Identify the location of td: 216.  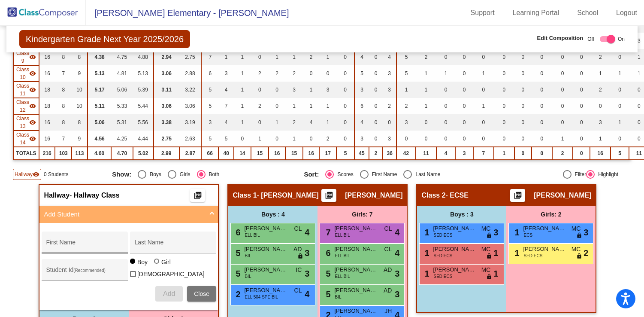
(47, 153).